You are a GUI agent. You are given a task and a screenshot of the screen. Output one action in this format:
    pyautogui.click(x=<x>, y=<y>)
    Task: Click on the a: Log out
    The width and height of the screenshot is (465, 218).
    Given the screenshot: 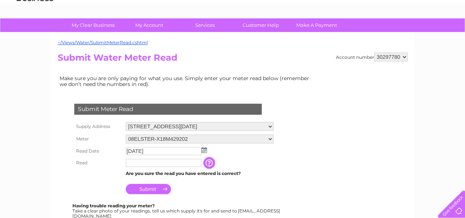 What is the action you would take?
    pyautogui.click(x=449, y=34)
    